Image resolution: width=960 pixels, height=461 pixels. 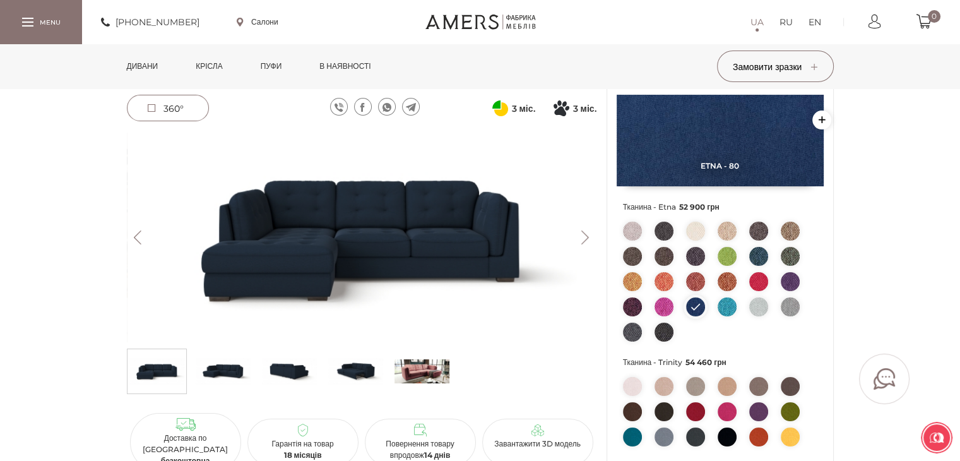 What do you see at coordinates (814, 22) in the screenshot?
I see `a: EN` at bounding box center [814, 22].